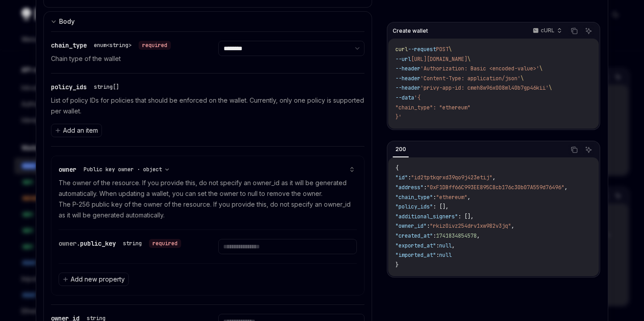  What do you see at coordinates (409, 188) in the screenshot?
I see `span: "address"` at bounding box center [409, 188].